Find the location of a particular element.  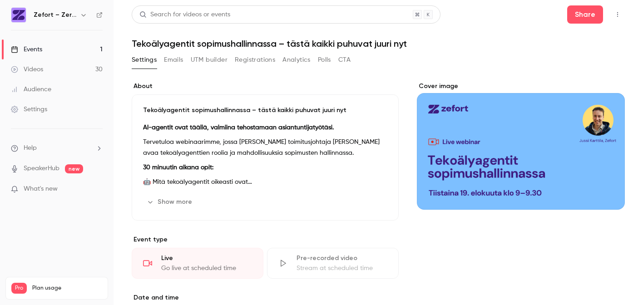

strong: 30 minuutin aikana opit: is located at coordinates (178, 168).